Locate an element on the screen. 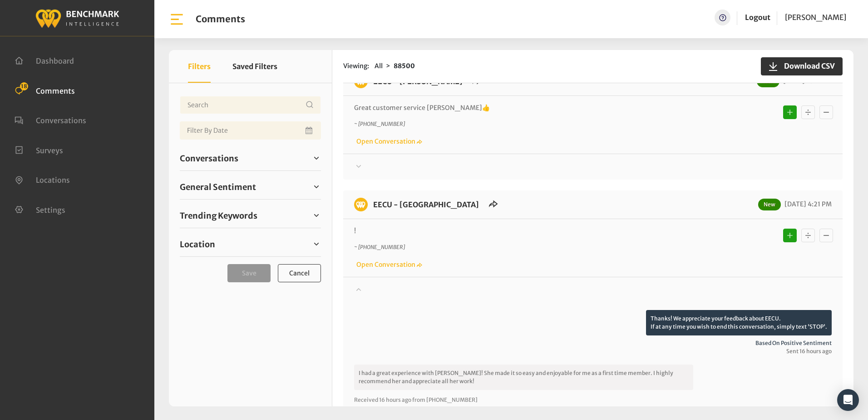  strong: 88500 is located at coordinates (404, 65).